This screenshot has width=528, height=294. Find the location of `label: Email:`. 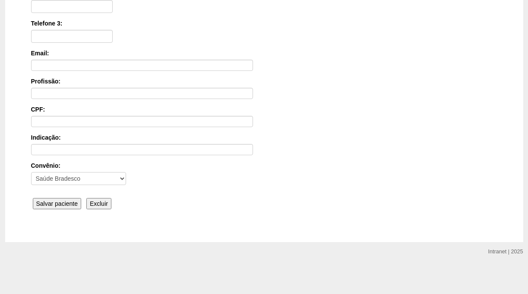

label: Email: is located at coordinates (264, 53).